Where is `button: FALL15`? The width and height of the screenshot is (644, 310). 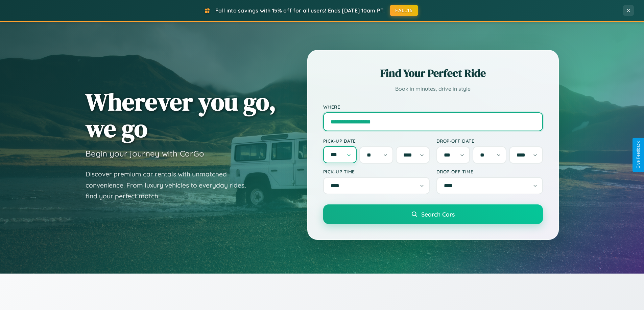 button: FALL15 is located at coordinates (404, 10).